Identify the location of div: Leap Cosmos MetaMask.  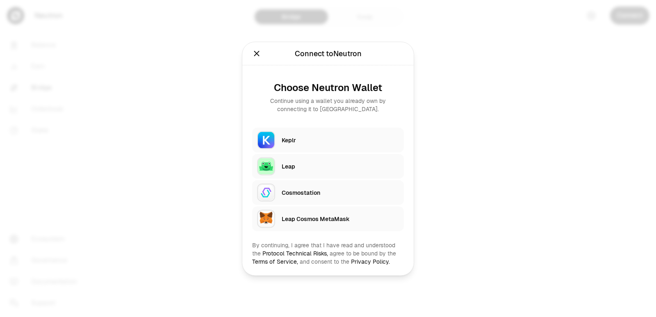
(340, 218).